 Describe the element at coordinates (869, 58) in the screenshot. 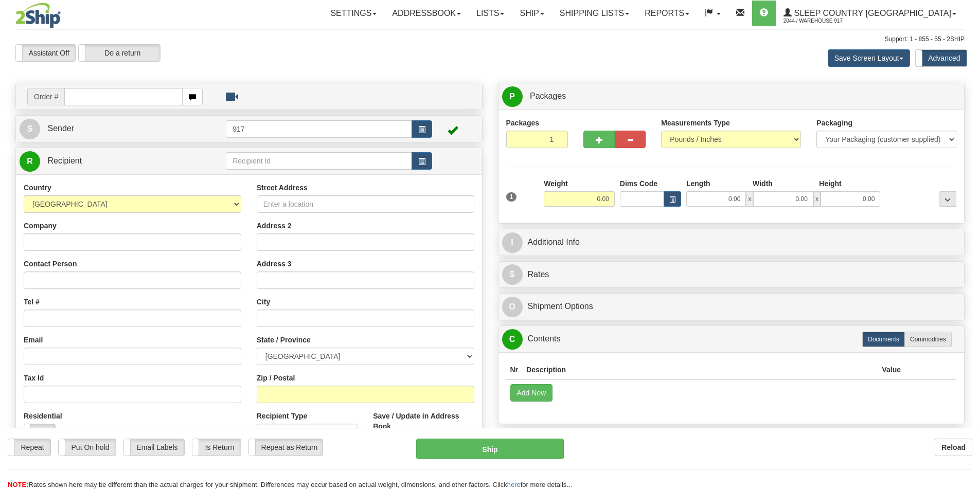

I see `button: Save Screen Layout` at that location.